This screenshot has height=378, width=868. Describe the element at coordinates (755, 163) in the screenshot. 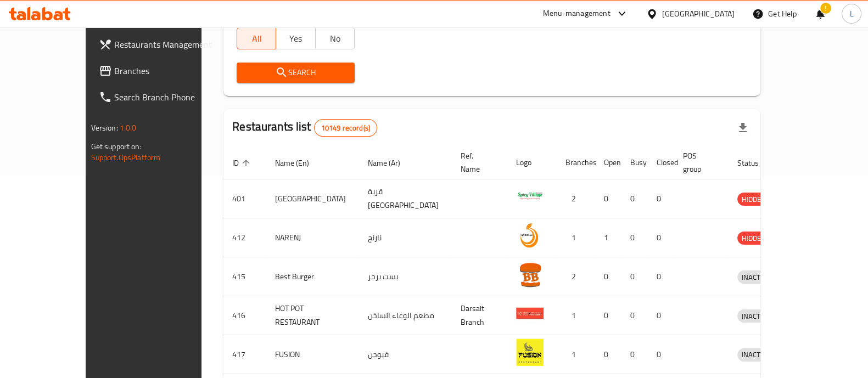

I see `span: Status` at that location.